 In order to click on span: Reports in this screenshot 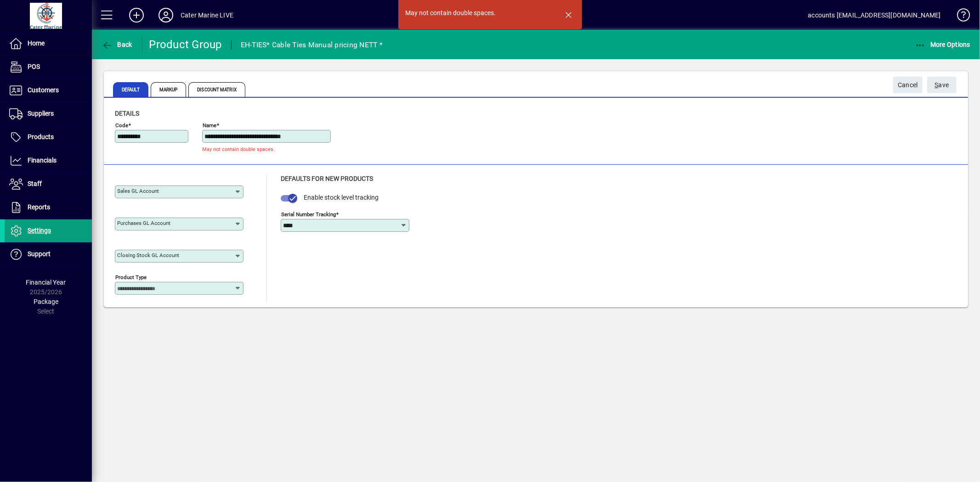, I will do `click(39, 207)`.